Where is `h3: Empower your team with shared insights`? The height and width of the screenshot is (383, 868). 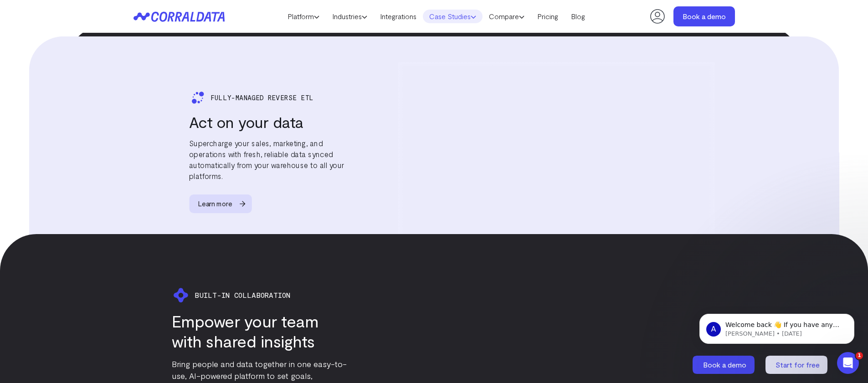 h3: Empower your team with shared insights is located at coordinates (262, 331).